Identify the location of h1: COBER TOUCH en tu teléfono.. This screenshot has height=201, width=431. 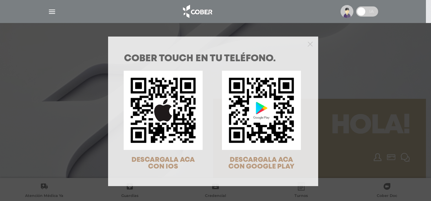
(213, 59).